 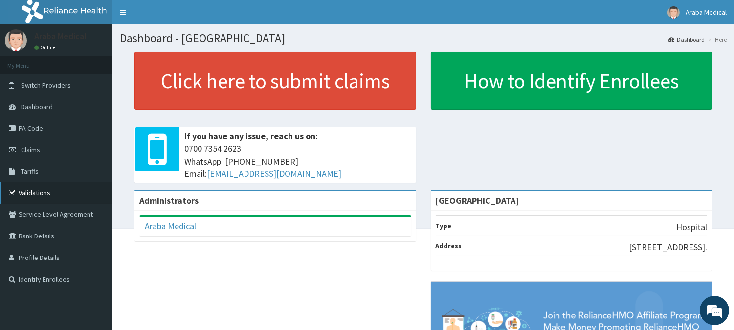 I want to click on b: Type, so click(x=444, y=226).